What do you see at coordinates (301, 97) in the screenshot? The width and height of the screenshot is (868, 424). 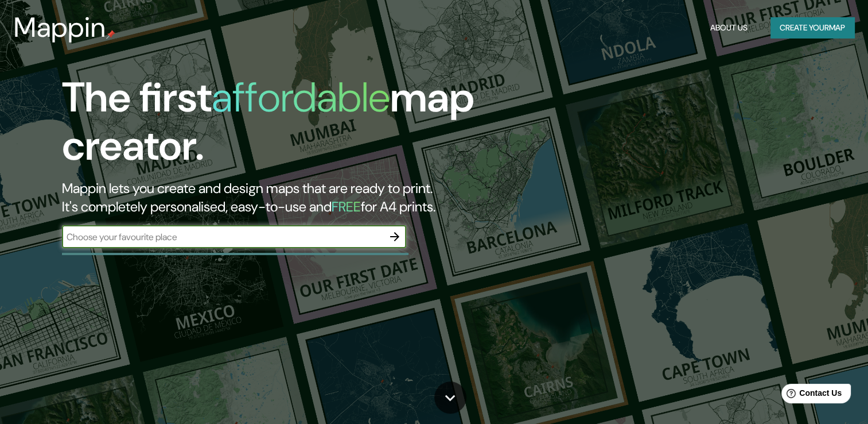 I see `h1: affordable` at bounding box center [301, 97].